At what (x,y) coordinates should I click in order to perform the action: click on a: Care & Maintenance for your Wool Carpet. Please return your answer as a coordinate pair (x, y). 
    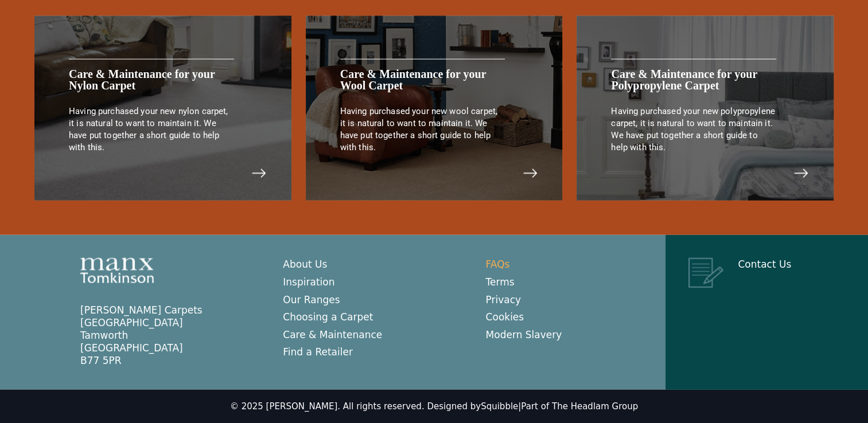
    Looking at the image, I should click on (413, 80).